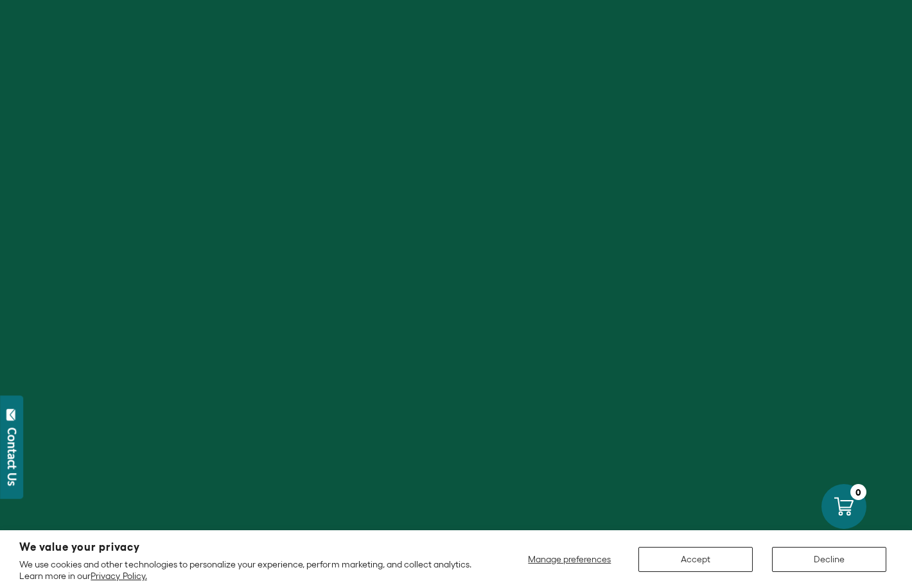 The image size is (912, 588). Describe the element at coordinates (248, 570) in the screenshot. I see `p: We use cookies and other technologies to personalize your experience, perform marketing, and coll...` at that location.